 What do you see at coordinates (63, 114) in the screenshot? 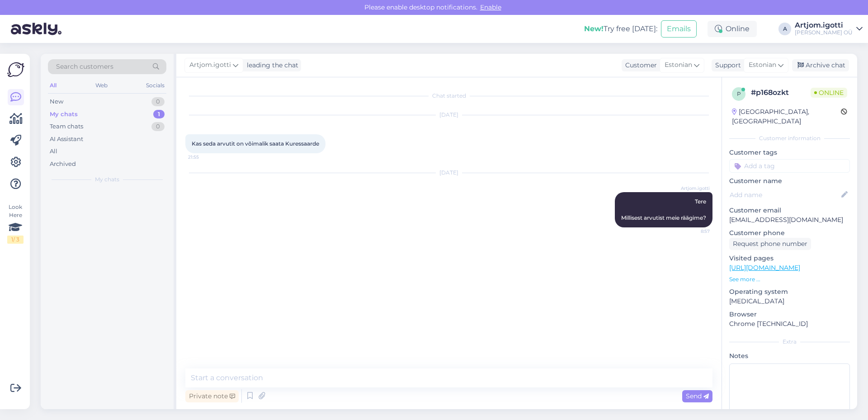
I see `div: My chats` at bounding box center [63, 114].